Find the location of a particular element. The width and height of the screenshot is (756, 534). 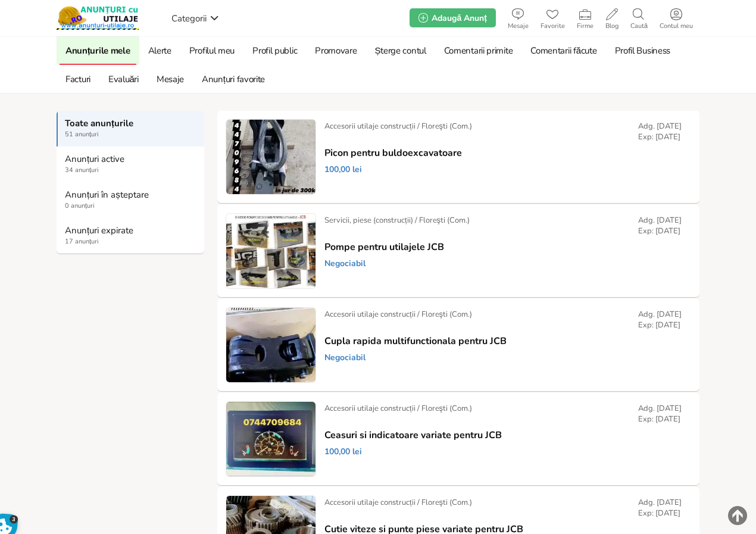

span: 17 anunțuri is located at coordinates (131, 241).